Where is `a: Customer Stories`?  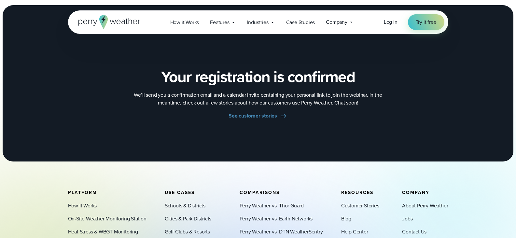
a: Customer Stories is located at coordinates (360, 206).